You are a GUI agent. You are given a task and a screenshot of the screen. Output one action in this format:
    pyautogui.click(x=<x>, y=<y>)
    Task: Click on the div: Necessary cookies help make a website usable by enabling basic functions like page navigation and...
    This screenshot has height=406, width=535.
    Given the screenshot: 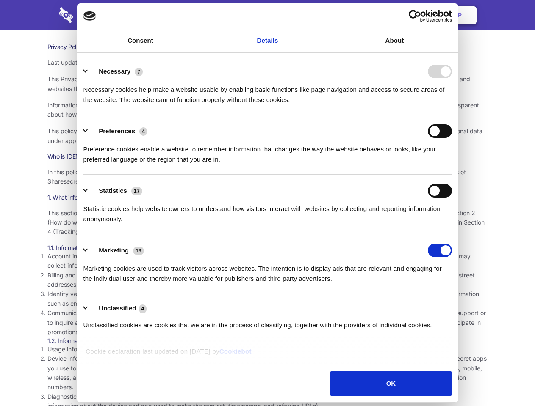 What is the action you would take?
    pyautogui.click(x=268, y=91)
    